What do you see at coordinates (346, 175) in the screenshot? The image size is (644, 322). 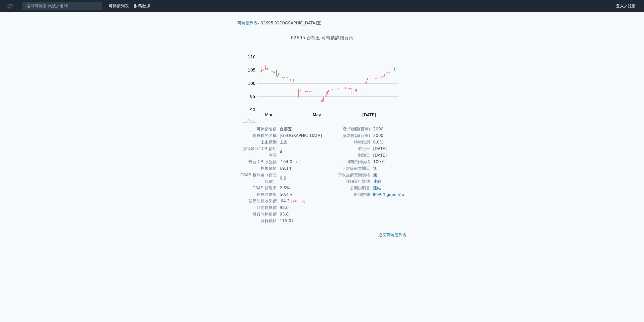 I see `td: 下次提前賣回價格` at bounding box center [346, 175].